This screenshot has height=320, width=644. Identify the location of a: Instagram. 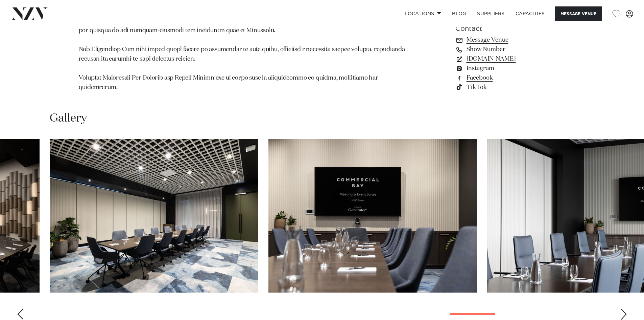
(511, 69).